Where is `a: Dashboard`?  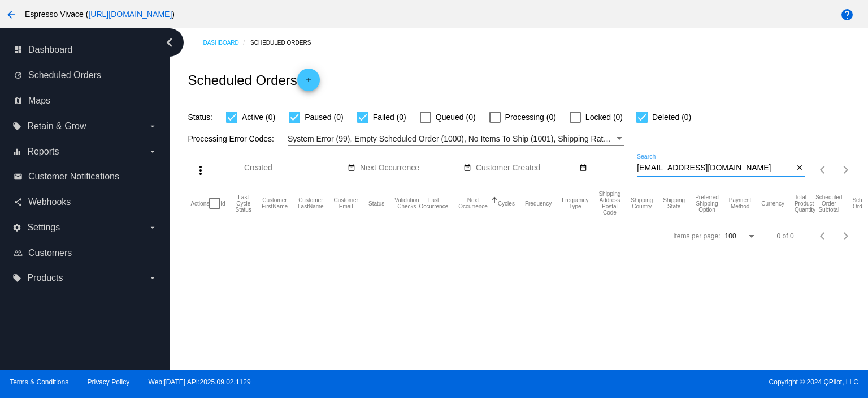 a: Dashboard is located at coordinates (227, 42).